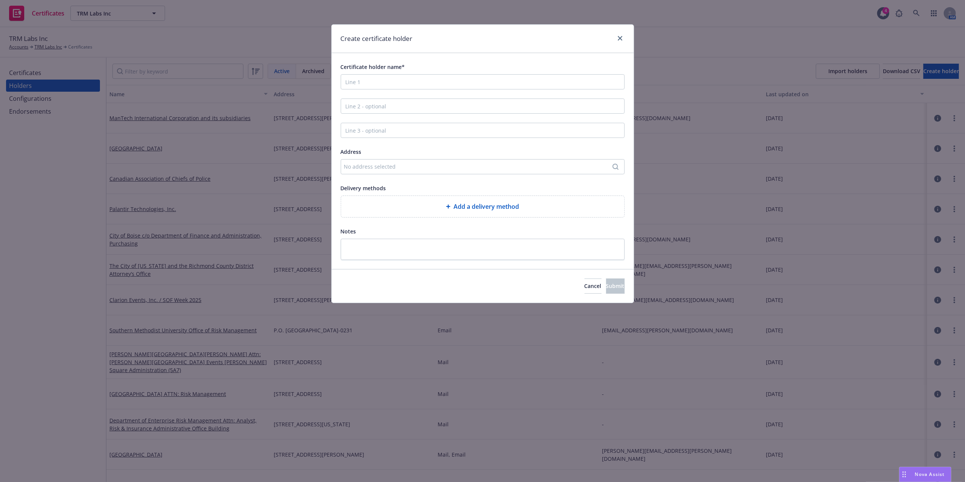  I want to click on svg: Search, so click(616, 167).